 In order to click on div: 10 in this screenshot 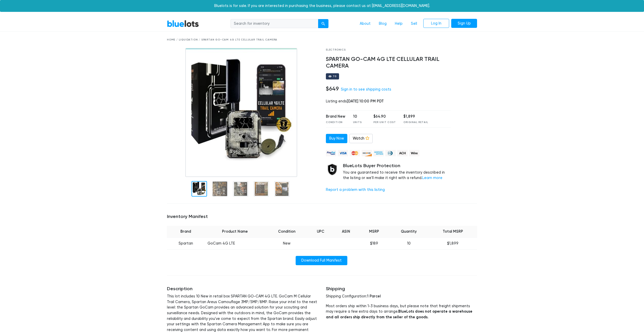, I will do `click(359, 117)`.